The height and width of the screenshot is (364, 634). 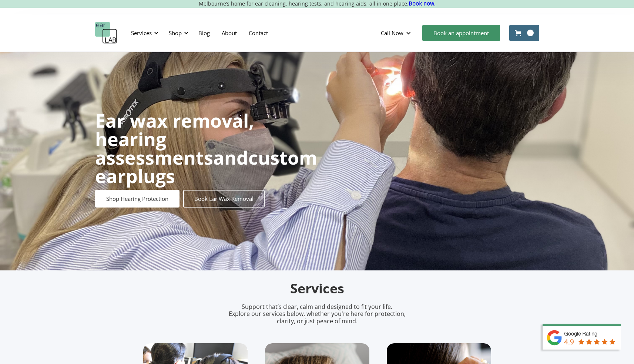 What do you see at coordinates (204, 33) in the screenshot?
I see `a: Blog` at bounding box center [204, 33].